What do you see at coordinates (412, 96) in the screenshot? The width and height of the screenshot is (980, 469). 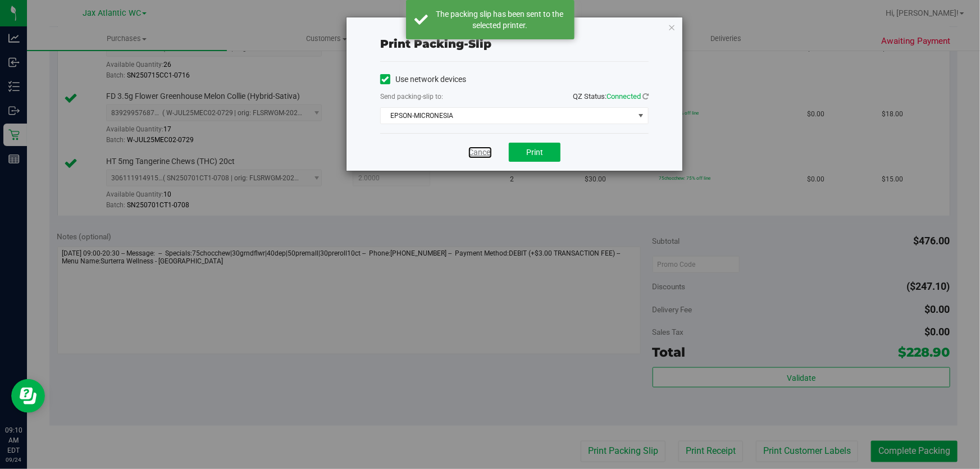 I see `label: Send packing-slip to:` at bounding box center [412, 96].